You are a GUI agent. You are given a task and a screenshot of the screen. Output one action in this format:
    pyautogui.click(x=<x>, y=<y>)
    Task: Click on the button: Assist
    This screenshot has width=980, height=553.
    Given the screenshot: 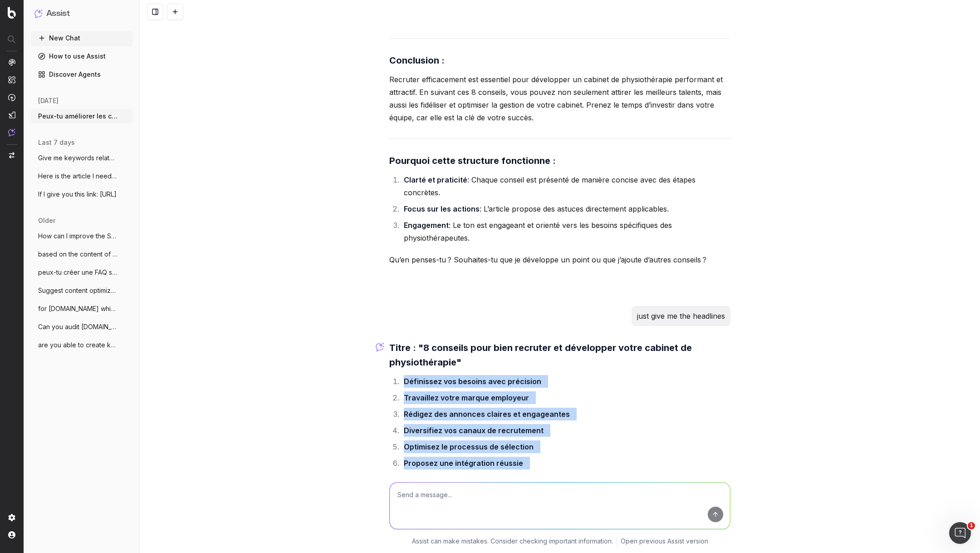 What is the action you would take?
    pyautogui.click(x=82, y=14)
    